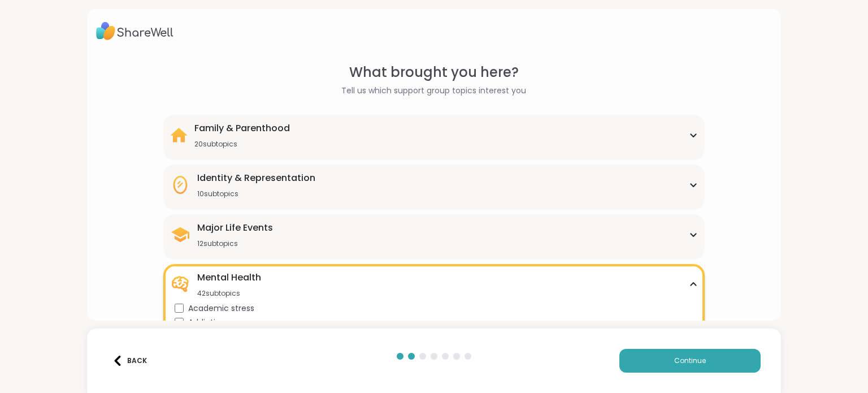 Image resolution: width=868 pixels, height=393 pixels. What do you see at coordinates (690, 360) in the screenshot?
I see `span: Continue` at bounding box center [690, 360].